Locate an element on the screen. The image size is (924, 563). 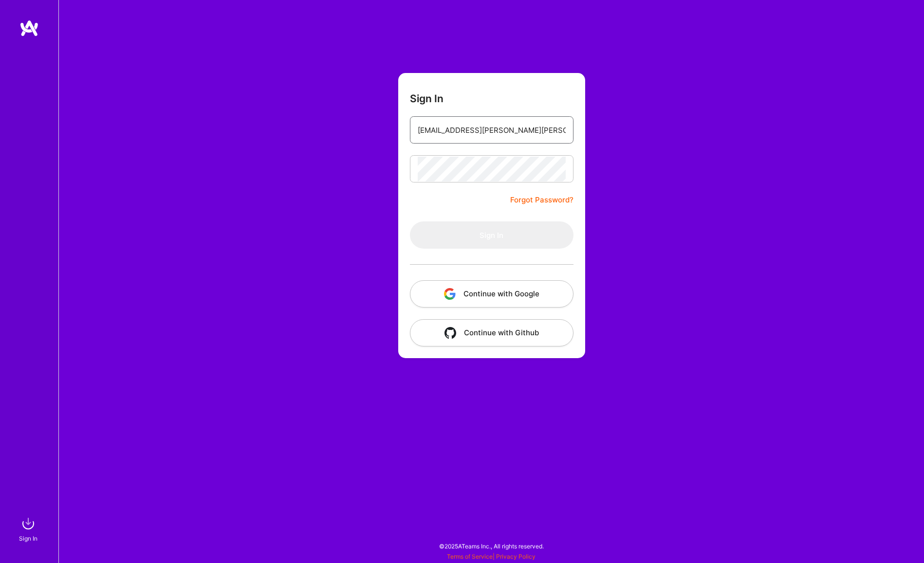
div: © 2025 ATeams Inc., All rights reserved. is located at coordinates (491, 546).